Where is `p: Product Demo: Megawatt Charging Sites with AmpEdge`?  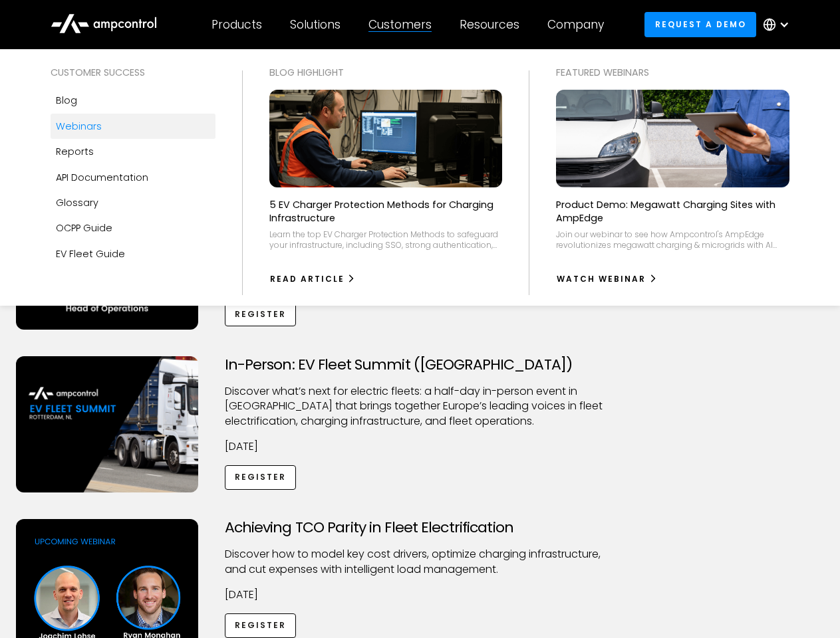
p: Product Demo: Megawatt Charging Sites with AmpEdge is located at coordinates (672, 212).